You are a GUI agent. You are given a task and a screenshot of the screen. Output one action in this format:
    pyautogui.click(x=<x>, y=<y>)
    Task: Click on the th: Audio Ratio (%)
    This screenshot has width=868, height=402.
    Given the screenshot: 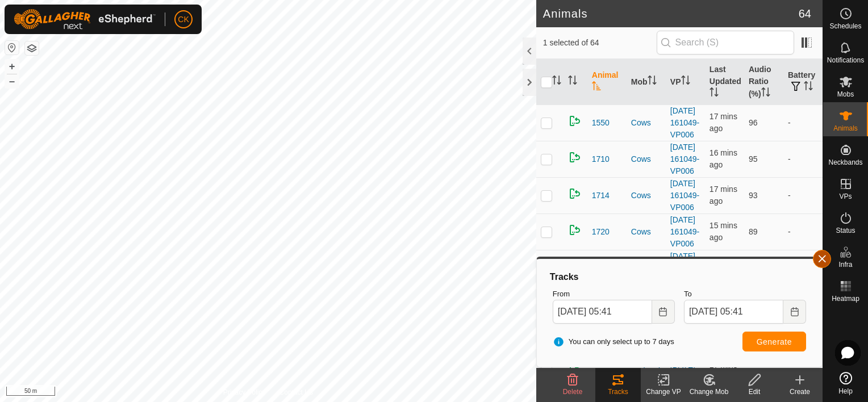 What is the action you would take?
    pyautogui.click(x=764, y=82)
    